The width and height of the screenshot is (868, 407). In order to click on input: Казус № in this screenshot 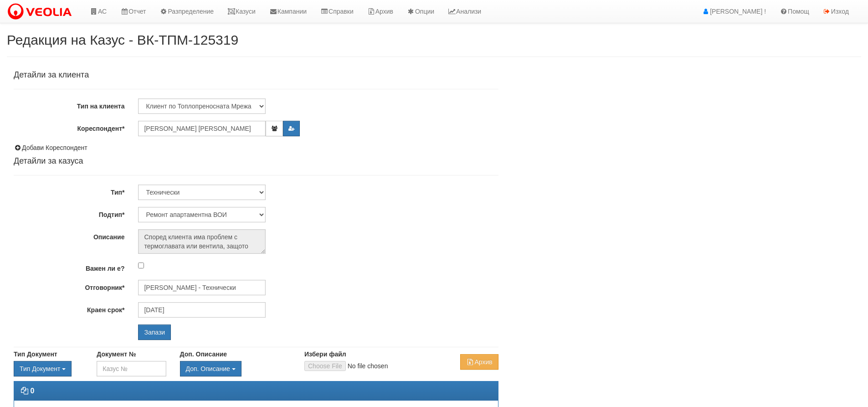, I will do `click(132, 369)`.